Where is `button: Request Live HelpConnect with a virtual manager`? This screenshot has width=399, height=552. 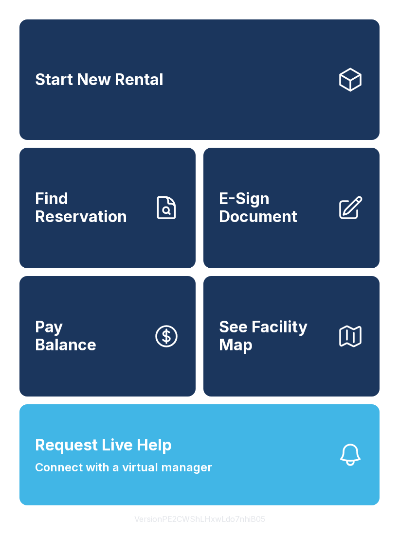
button: Request Live HelpConnect with a virtual manager is located at coordinates (199, 455).